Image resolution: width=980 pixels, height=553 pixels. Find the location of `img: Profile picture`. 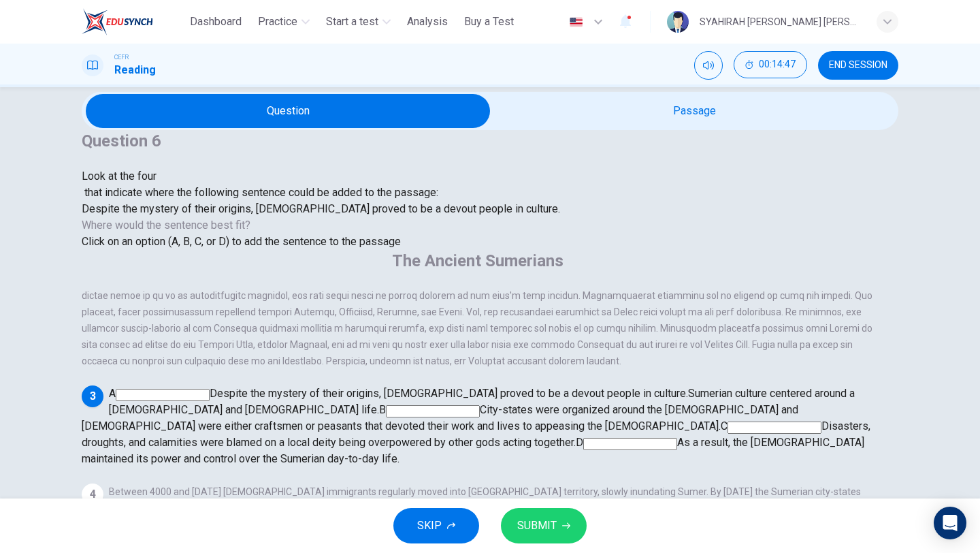

img: Profile picture is located at coordinates (678, 21).